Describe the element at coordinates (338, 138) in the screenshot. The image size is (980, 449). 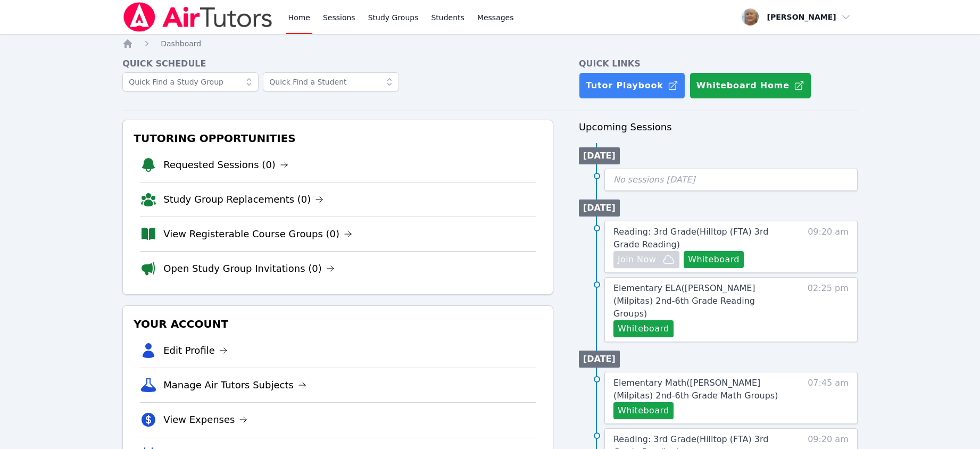
I see `h3: Tutoring Opportunities` at that location.